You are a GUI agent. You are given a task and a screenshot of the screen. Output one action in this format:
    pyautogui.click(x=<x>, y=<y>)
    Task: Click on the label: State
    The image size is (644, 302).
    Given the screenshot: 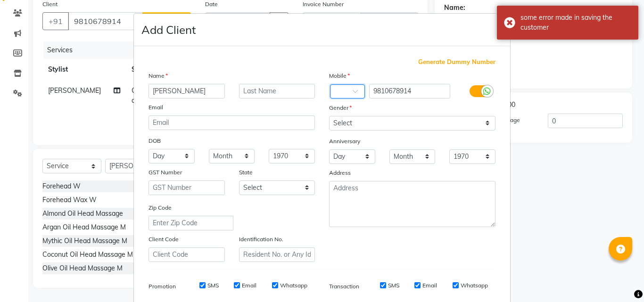 What is the action you would take?
    pyautogui.click(x=245, y=173)
    